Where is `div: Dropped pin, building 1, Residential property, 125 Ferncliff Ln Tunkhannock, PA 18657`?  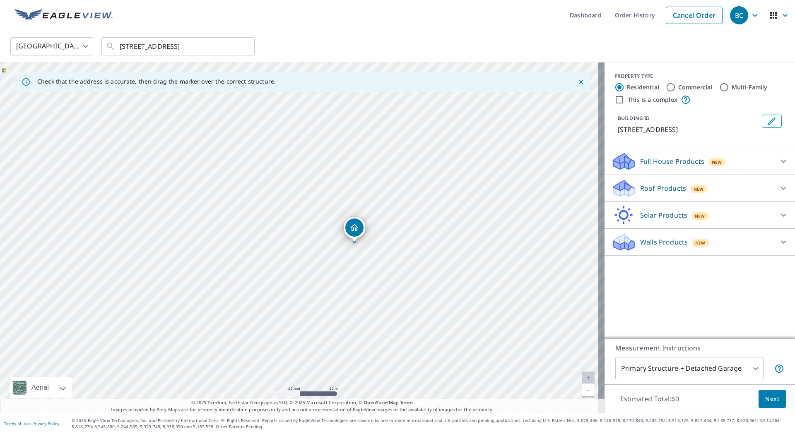
div: Dropped pin, building 1, Residential property, 125 Ferncliff Ln Tunkhannock, PA 18657 is located at coordinates (355, 230).